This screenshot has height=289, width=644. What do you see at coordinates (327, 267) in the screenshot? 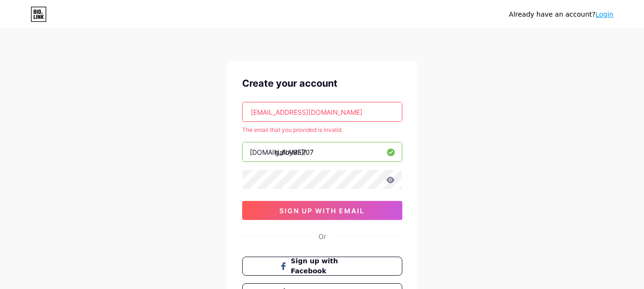
I see `span: Sign up with Facebook` at bounding box center [327, 267].